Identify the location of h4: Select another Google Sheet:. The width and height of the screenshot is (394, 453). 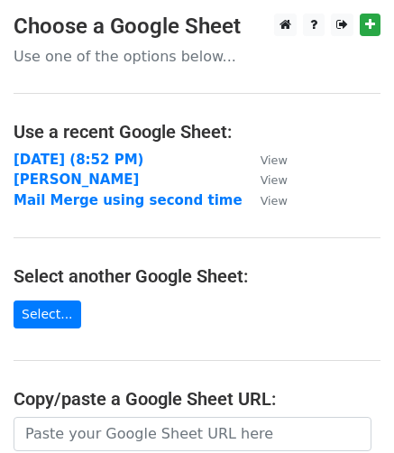
(197, 276).